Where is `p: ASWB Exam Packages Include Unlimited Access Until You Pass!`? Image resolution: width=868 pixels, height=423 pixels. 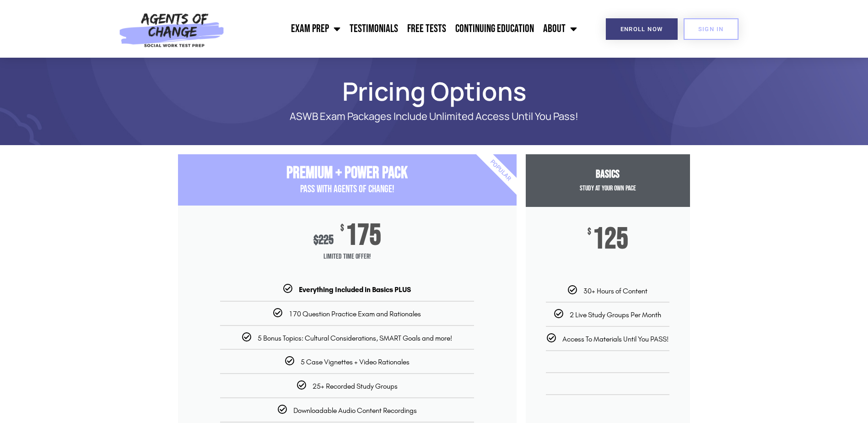
p: ASWB Exam Packages Include Unlimited Access Until You Pass! is located at coordinates (434, 116).